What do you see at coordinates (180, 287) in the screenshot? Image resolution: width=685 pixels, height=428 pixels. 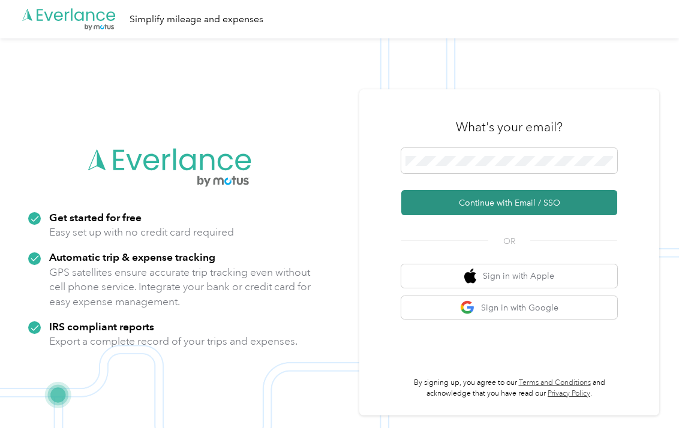 I see `p: GPS satellites ensure accurate trip tracking even without cell phone service. Integrate your bank...` at bounding box center [180, 287].